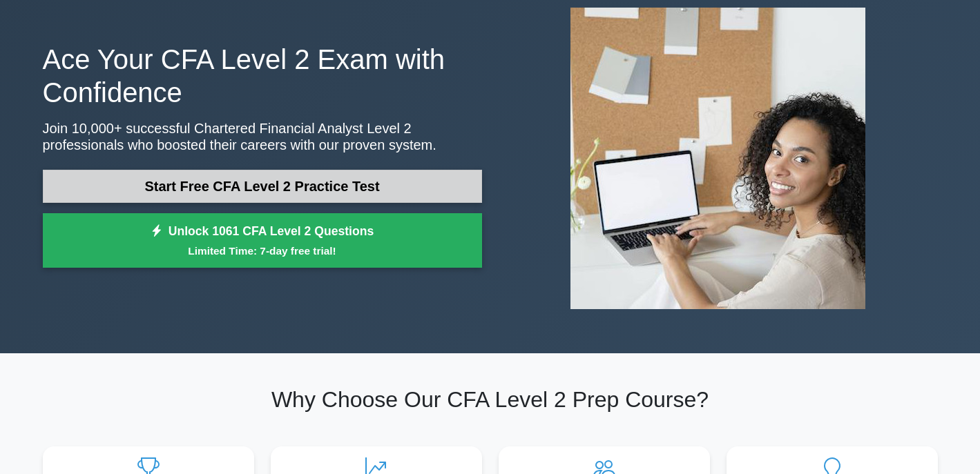  Describe the element at coordinates (262, 137) in the screenshot. I see `p: Join 10,000+ successful Chartered Financial Analyst Level 2 professionals who boosted their caree...` at that location.